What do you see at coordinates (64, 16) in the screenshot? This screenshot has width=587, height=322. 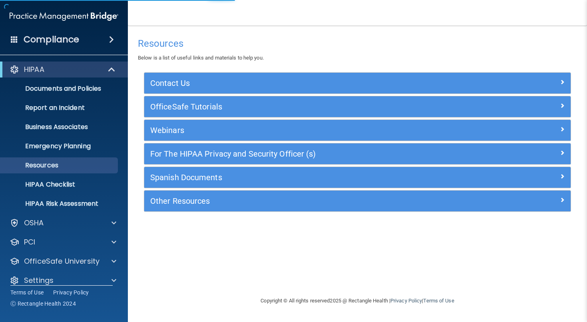 I see `img: PMB logo` at bounding box center [64, 16].